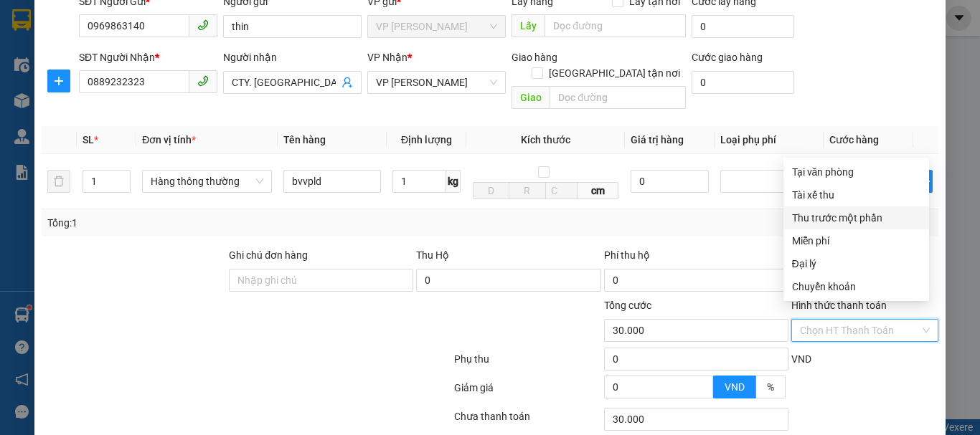  Describe the element at coordinates (305, 139) in the screenshot. I see `span: Tên hàng` at that location.